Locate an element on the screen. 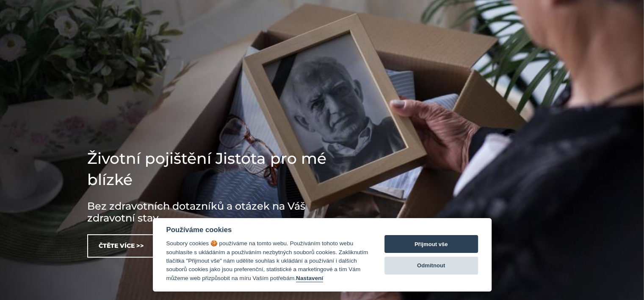 The height and width of the screenshot is (300, 644). button: Odmítnout is located at coordinates (431, 265).